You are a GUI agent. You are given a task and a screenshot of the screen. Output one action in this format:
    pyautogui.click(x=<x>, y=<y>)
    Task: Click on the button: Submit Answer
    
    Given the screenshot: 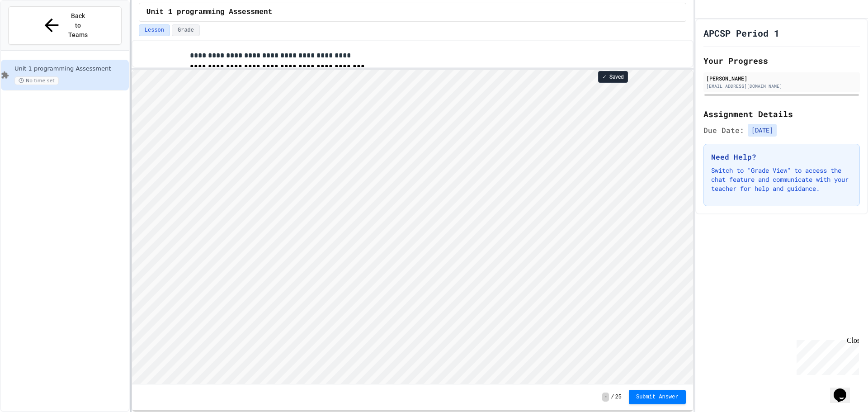 What is the action you would take?
    pyautogui.click(x=657, y=397)
    